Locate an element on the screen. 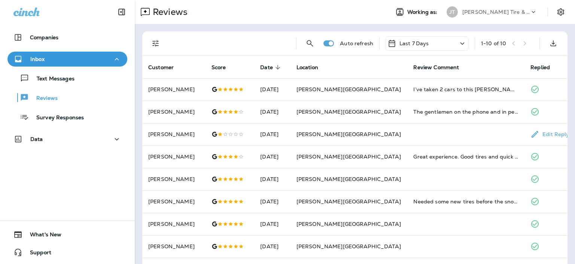 The image size is (575, 264). button: Collapse Sidebar is located at coordinates (122, 12).